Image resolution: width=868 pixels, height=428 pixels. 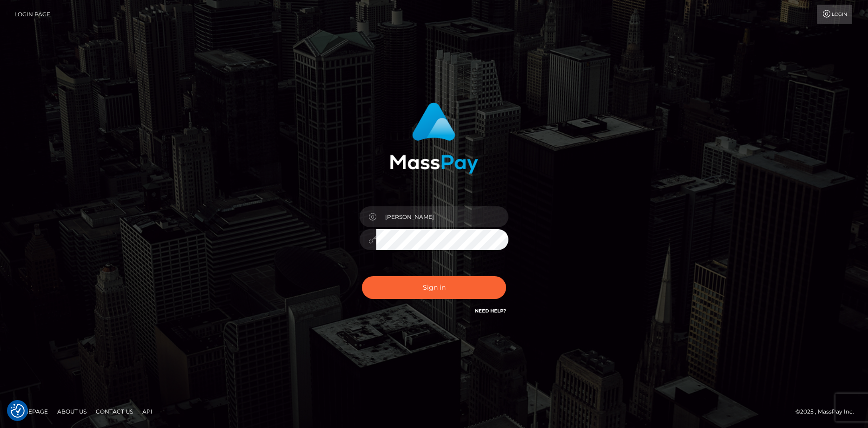 What do you see at coordinates (491, 310) in the screenshot?
I see `a: Need Help?` at bounding box center [491, 310].